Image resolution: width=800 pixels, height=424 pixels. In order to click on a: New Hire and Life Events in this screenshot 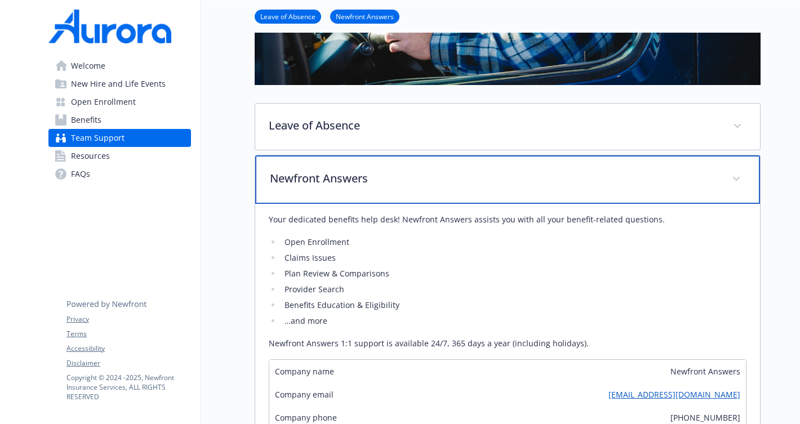, I will do `click(119, 84)`.